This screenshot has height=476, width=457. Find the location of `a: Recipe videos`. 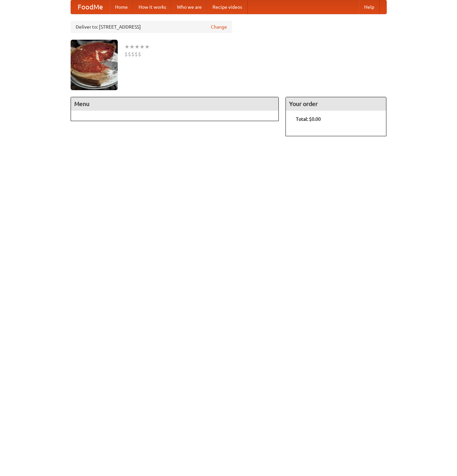

a: Recipe videos is located at coordinates (227, 7).